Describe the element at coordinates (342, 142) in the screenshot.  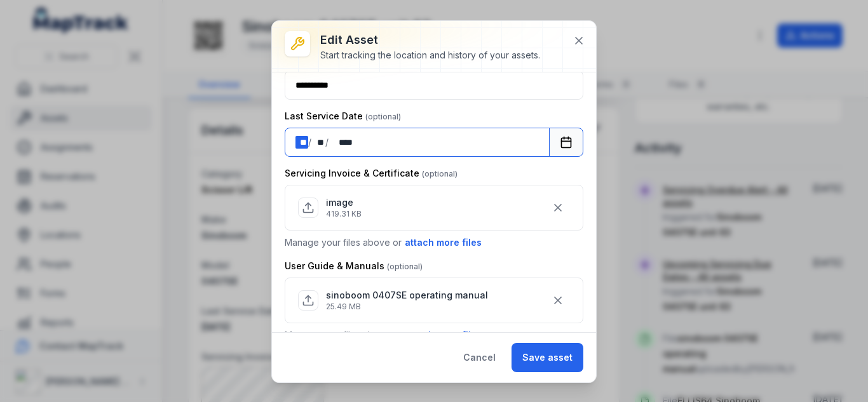
I see `div: year,` at that location.